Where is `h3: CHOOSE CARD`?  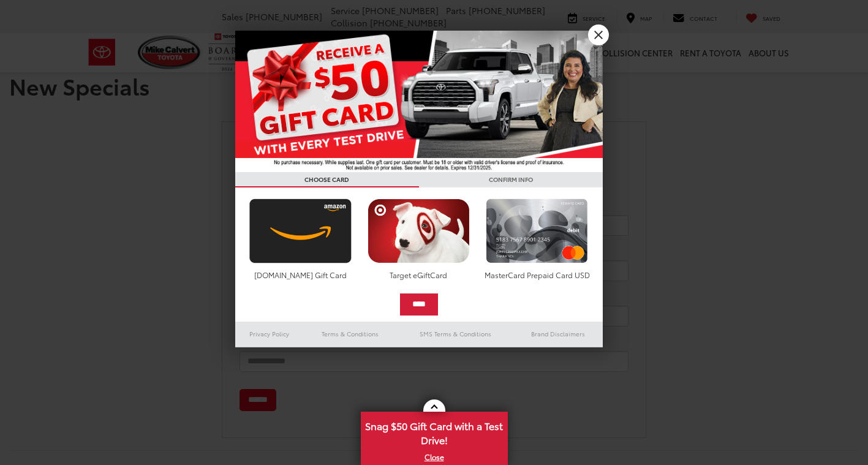
h3: CHOOSE CARD is located at coordinates (327, 180).